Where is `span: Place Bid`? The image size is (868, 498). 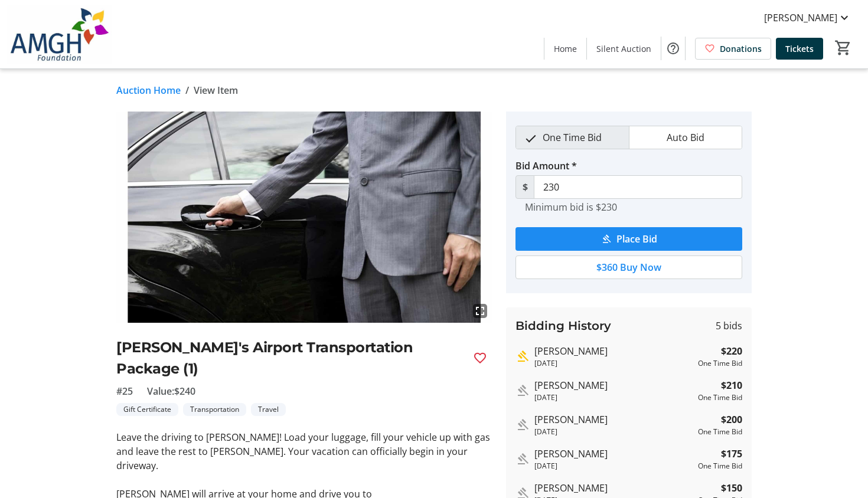
span: Place Bid is located at coordinates (636, 239).